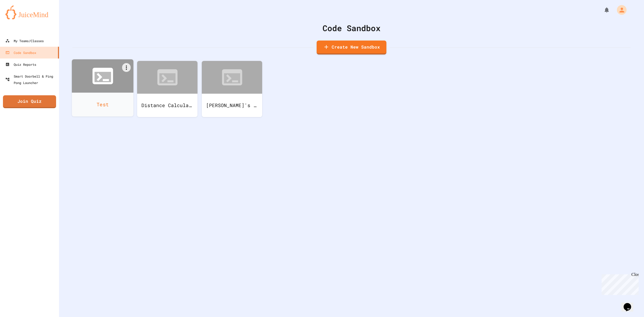  Describe the element at coordinates (103, 105) in the screenshot. I see `div: Test` at that location.